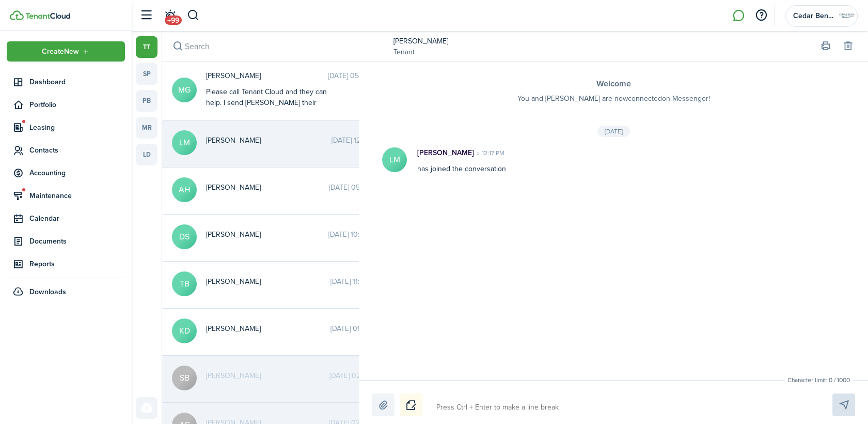  I want to click on span: Mark Gray, so click(267, 75).